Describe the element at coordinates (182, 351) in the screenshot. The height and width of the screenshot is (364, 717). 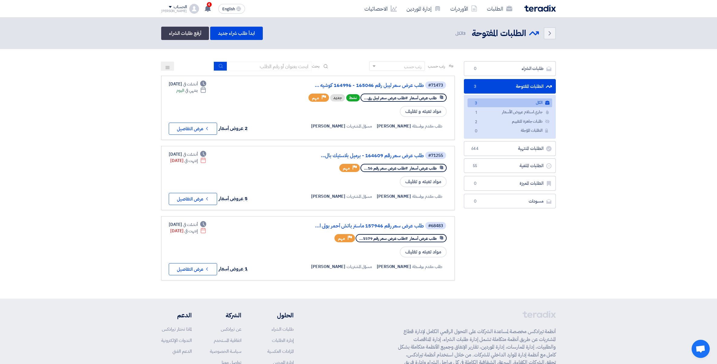
I see `a: الدعم الفني` at that location.